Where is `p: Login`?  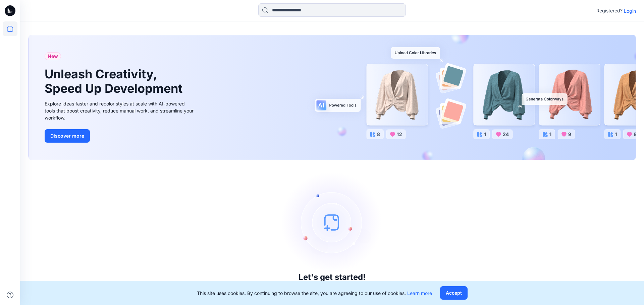 p: Login is located at coordinates (630, 11).